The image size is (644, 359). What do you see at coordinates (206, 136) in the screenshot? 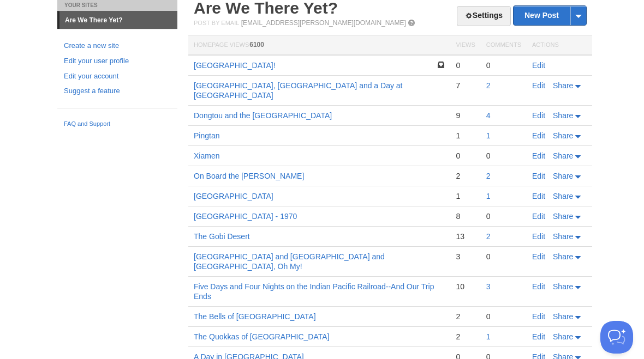
I see `a: Pingtan` at bounding box center [206, 136].